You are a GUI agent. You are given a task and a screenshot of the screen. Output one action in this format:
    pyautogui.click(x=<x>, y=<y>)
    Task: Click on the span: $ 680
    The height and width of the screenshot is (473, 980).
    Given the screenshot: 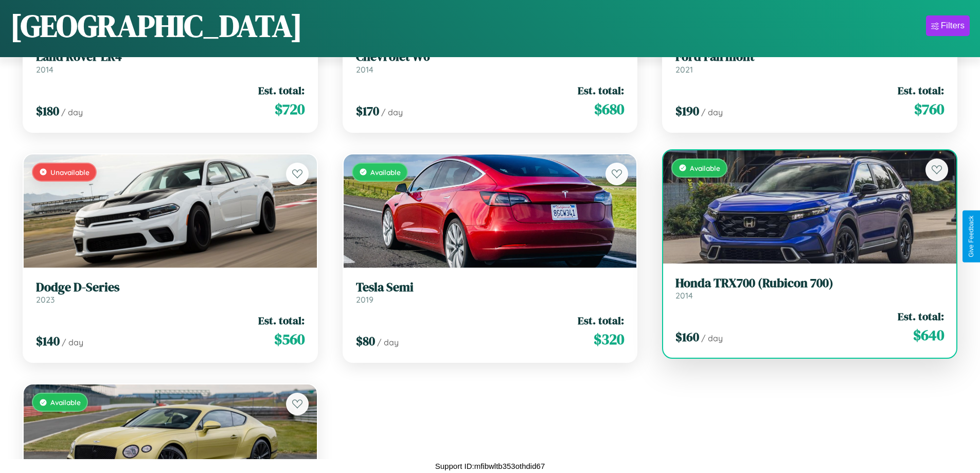 What is the action you would take?
    pyautogui.click(x=609, y=109)
    